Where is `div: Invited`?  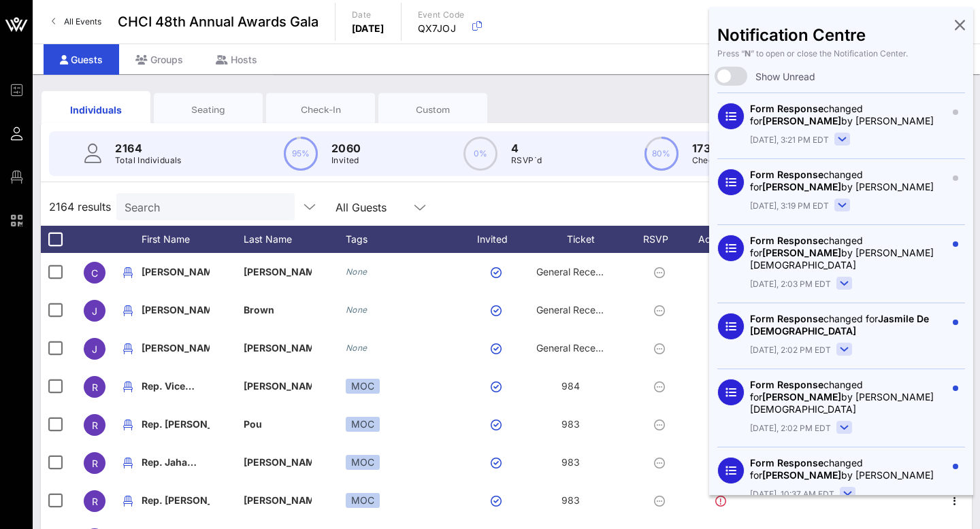
div: Invited is located at coordinates (499, 239).